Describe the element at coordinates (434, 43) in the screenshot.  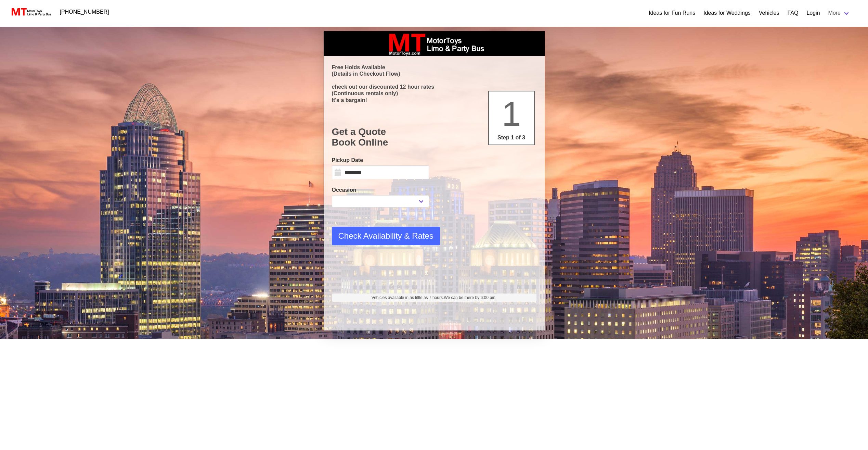
I see `img: box_logo_brand.jpeg` at that location.